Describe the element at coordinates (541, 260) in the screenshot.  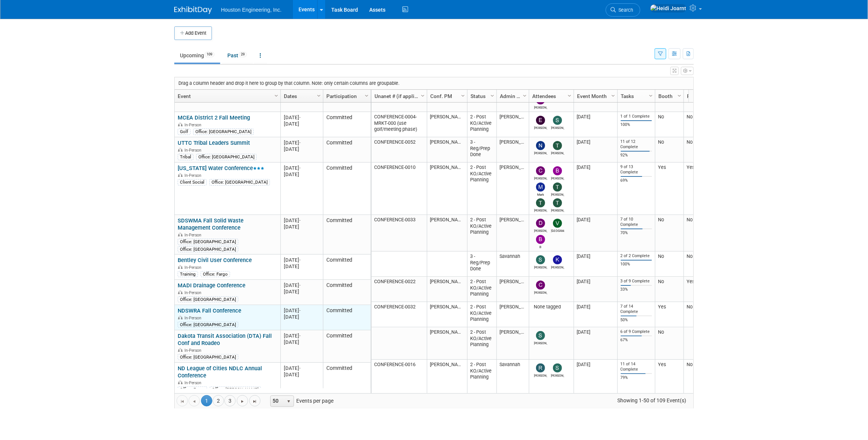
I see `img: Stan Hanson` at that location.